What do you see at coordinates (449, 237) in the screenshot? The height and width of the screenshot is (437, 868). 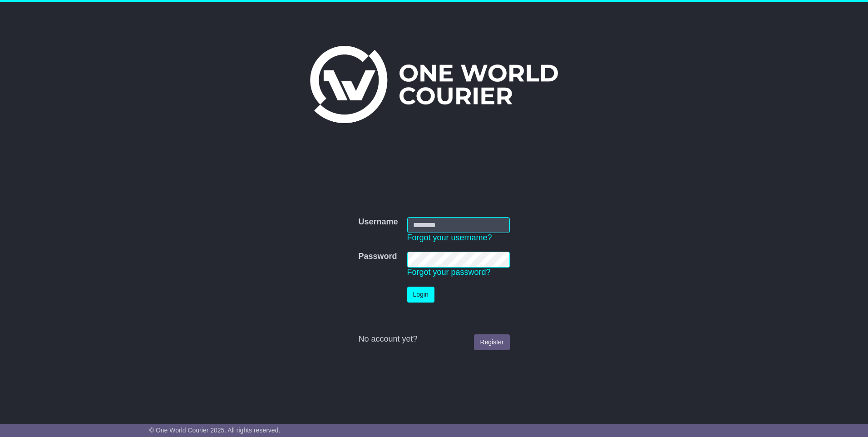 I see `a: Forgot your username?` at bounding box center [449, 237].